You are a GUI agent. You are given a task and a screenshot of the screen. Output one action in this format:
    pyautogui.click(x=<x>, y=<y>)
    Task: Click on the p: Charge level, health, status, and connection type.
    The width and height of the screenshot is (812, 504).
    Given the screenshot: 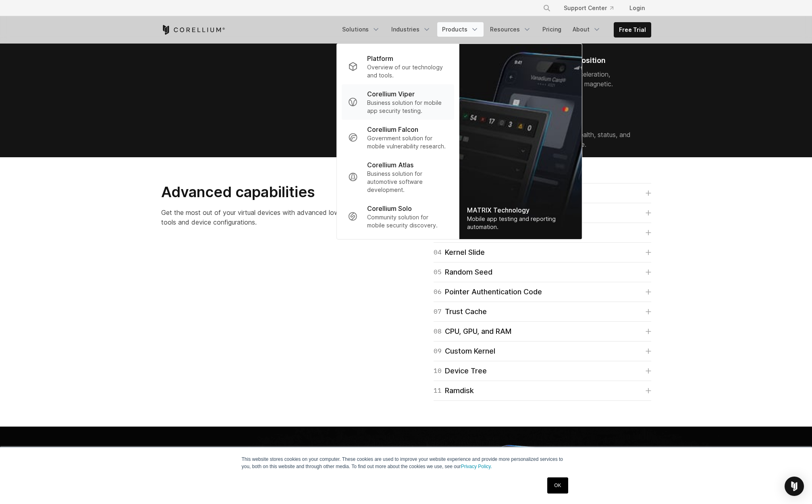 What is the action you would take?
    pyautogui.click(x=588, y=140)
    